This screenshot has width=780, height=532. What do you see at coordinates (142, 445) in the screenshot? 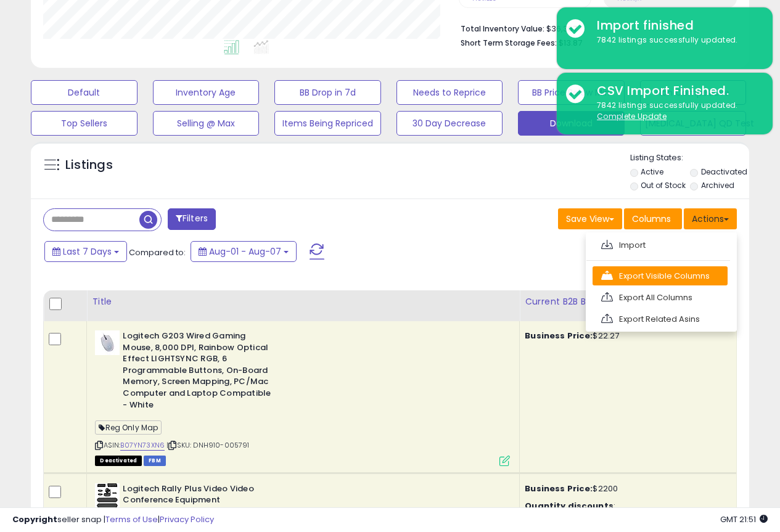
I see `a: B07YN73XN6` at bounding box center [142, 445].